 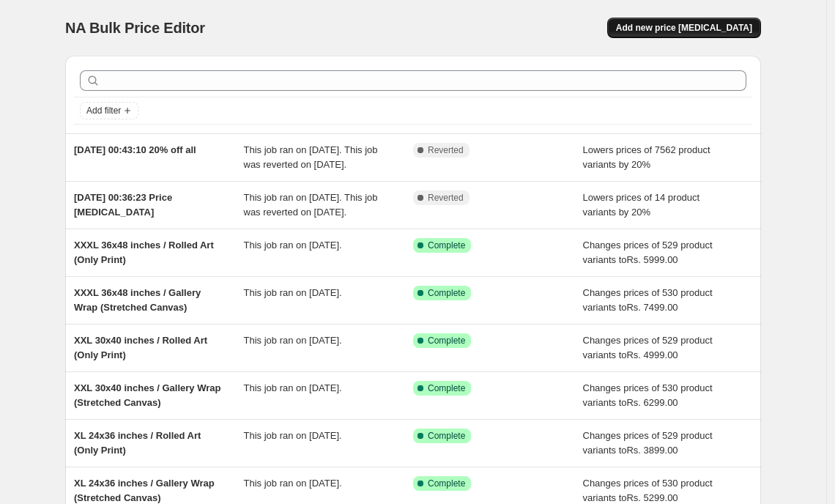 What do you see at coordinates (652, 306) in the screenshot?
I see `span: Rs. 7499.00` at bounding box center [652, 306].